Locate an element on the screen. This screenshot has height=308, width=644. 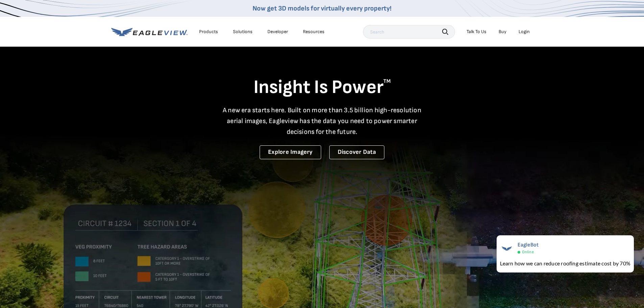
span: EagleBot is located at coordinates (528, 245).